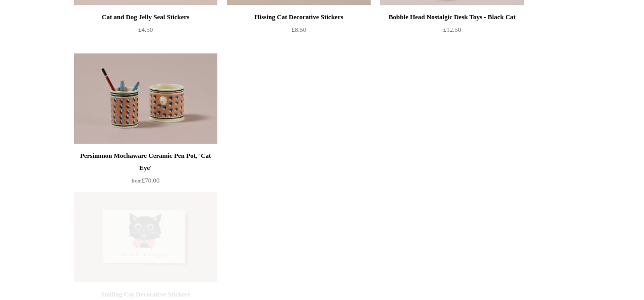 The height and width of the screenshot is (300, 644). I want to click on a: Persimmon Mochaware Ceramic Pen Pot, 'Cat Eye' from£70.00, so click(146, 170).